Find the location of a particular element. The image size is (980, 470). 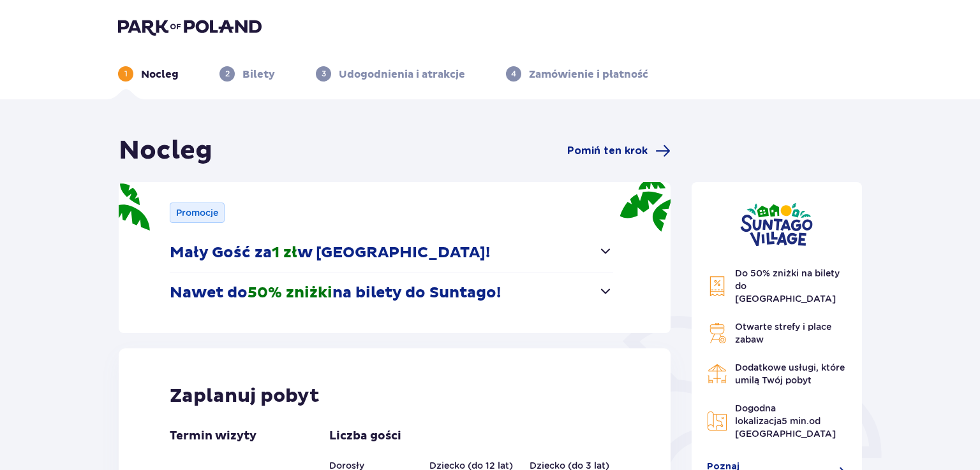

span: Pomiń ten krok is located at coordinates (607, 151).